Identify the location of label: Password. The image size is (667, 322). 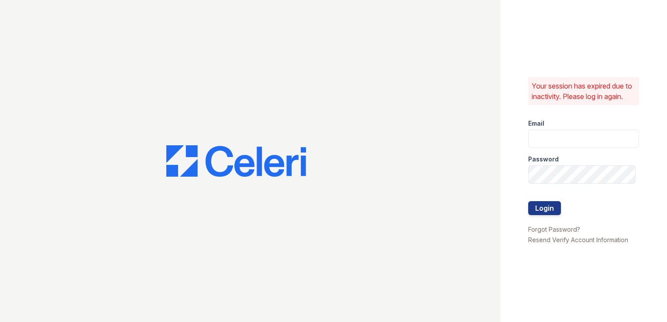
(543, 159).